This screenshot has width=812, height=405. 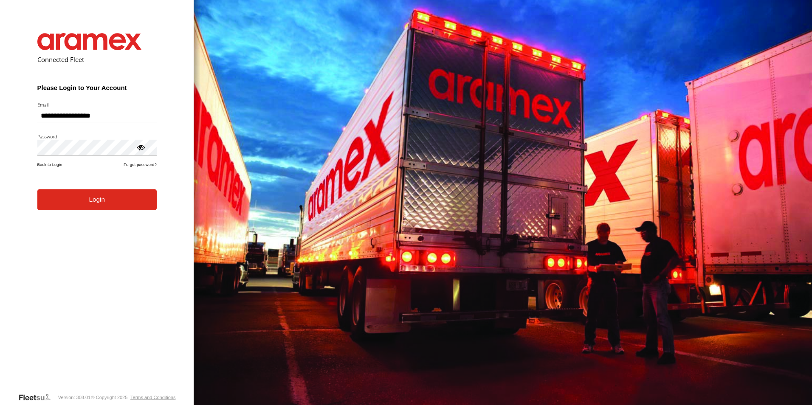 What do you see at coordinates (50, 164) in the screenshot?
I see `a: Back to Login` at bounding box center [50, 164].